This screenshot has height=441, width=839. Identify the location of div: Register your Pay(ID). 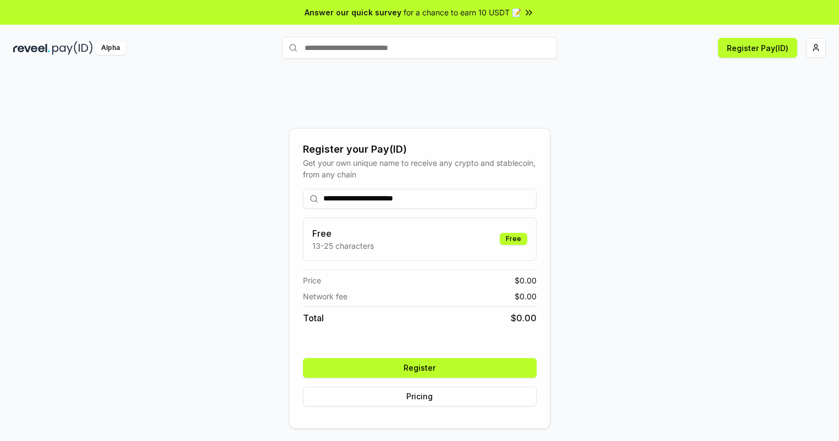
(419, 149).